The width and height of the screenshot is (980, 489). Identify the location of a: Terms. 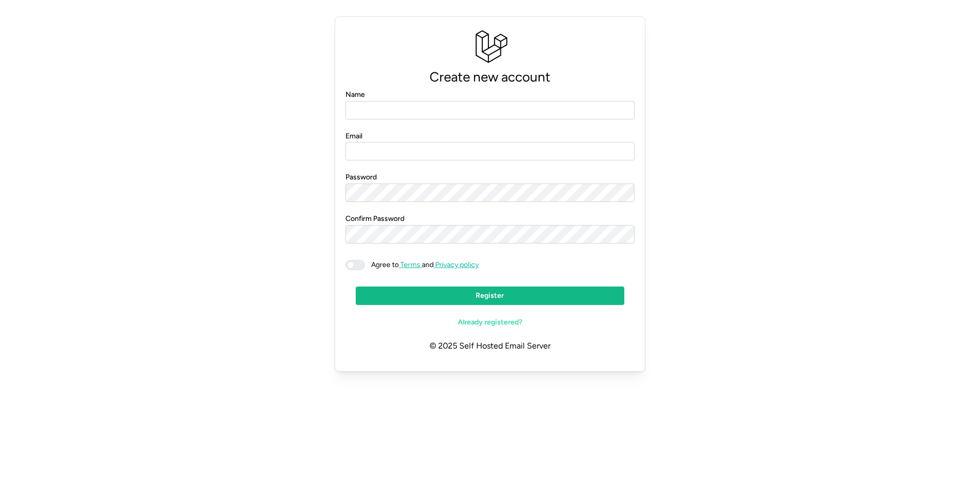
(410, 264).